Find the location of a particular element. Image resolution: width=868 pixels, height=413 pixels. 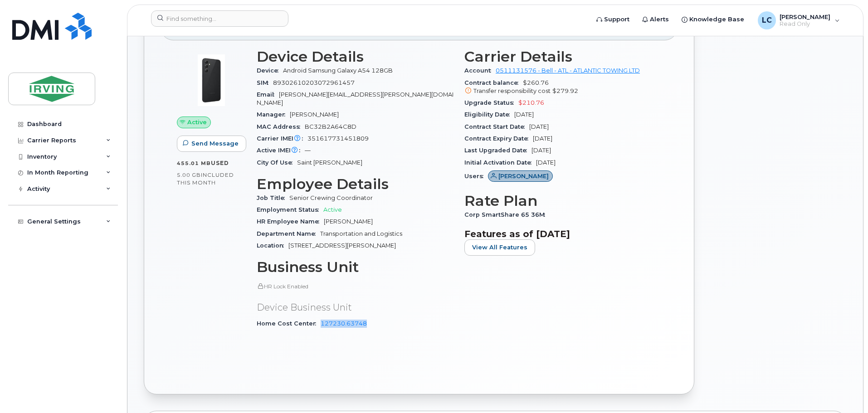

span: Manager is located at coordinates (273, 114).